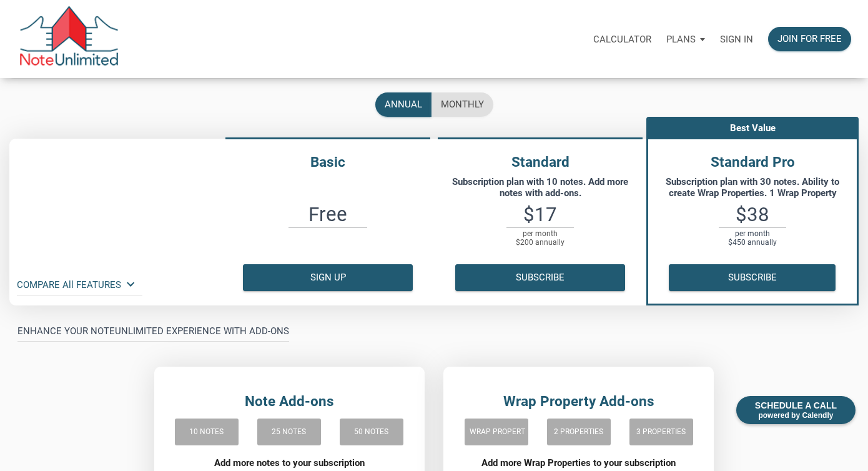 The image size is (868, 471). Describe the element at coordinates (810, 39) in the screenshot. I see `button: Join for free` at that location.